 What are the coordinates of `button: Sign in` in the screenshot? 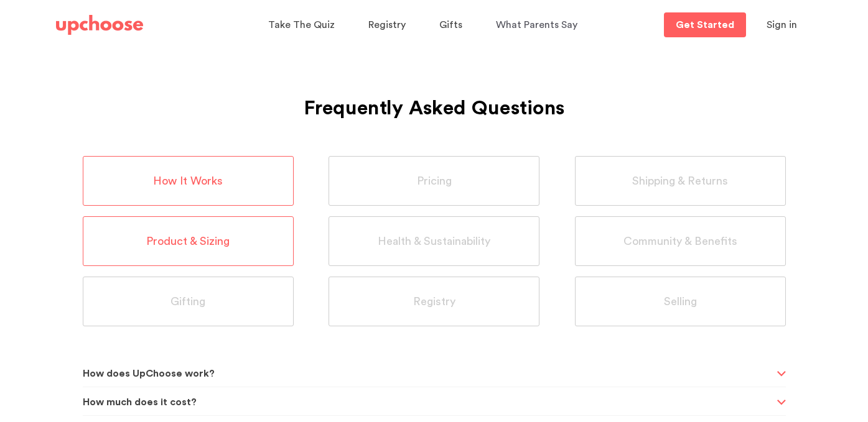 It's located at (782, 25).